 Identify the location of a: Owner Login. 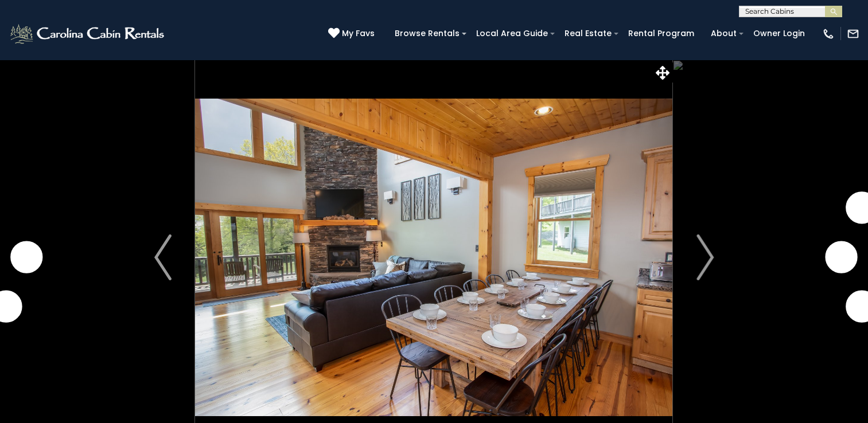
(779, 33).